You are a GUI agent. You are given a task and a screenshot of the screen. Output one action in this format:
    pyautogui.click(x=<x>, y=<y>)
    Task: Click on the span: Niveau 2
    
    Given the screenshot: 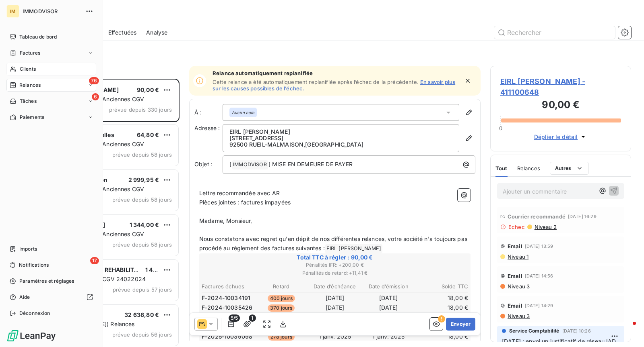 What is the action you would take?
    pyautogui.click(x=545, y=227)
    